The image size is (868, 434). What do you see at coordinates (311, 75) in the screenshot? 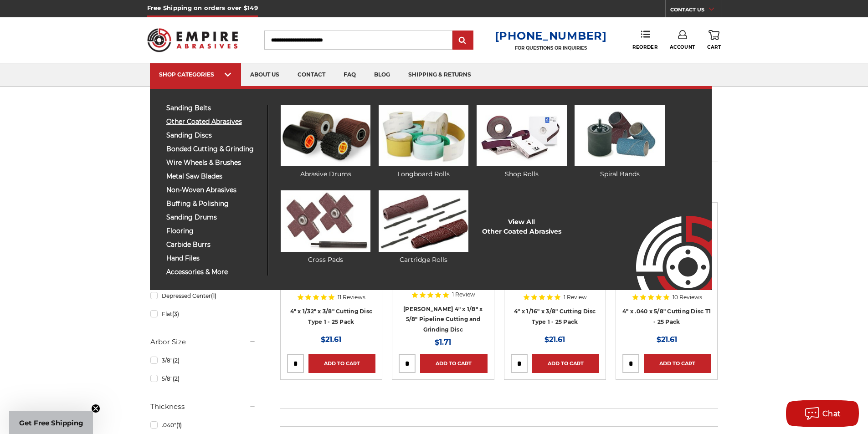
I see `a: contact` at bounding box center [311, 75].